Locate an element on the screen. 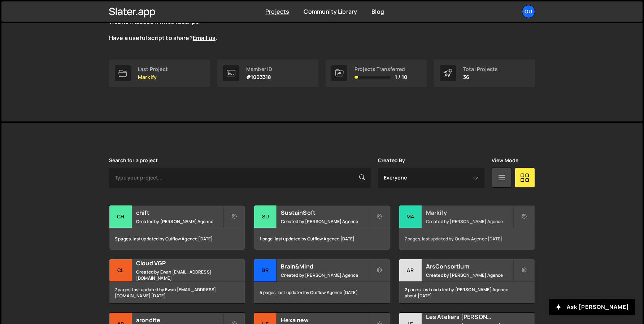 The image size is (644, 324). div: Ar is located at coordinates (410, 270).